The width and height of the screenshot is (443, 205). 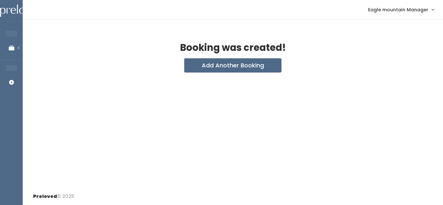 I want to click on button: Add Another Booking, so click(x=233, y=65).